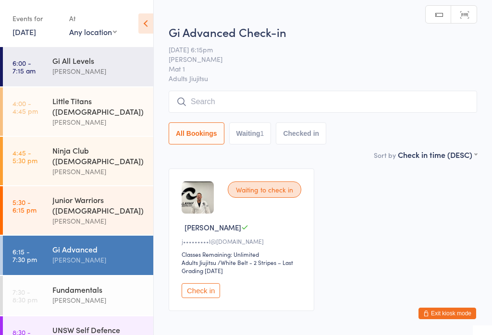  Describe the element at coordinates (25, 296) in the screenshot. I see `time: 7:30 - 8:30 pm` at that location.